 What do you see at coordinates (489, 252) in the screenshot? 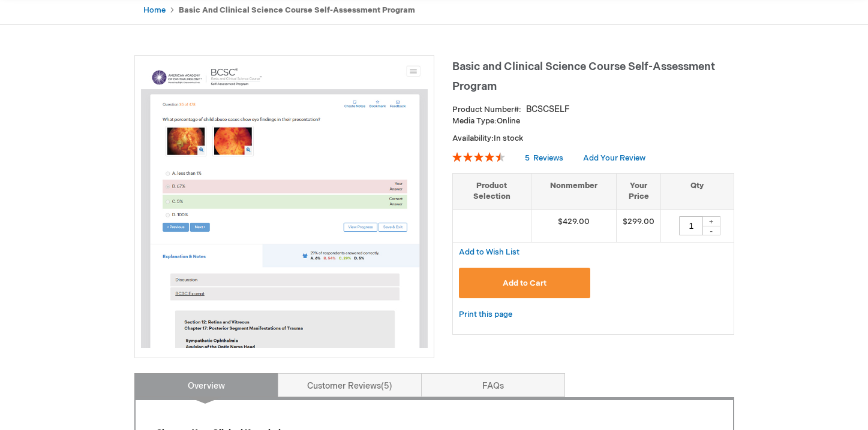
I see `a: Add to Wish List` at bounding box center [489, 252].